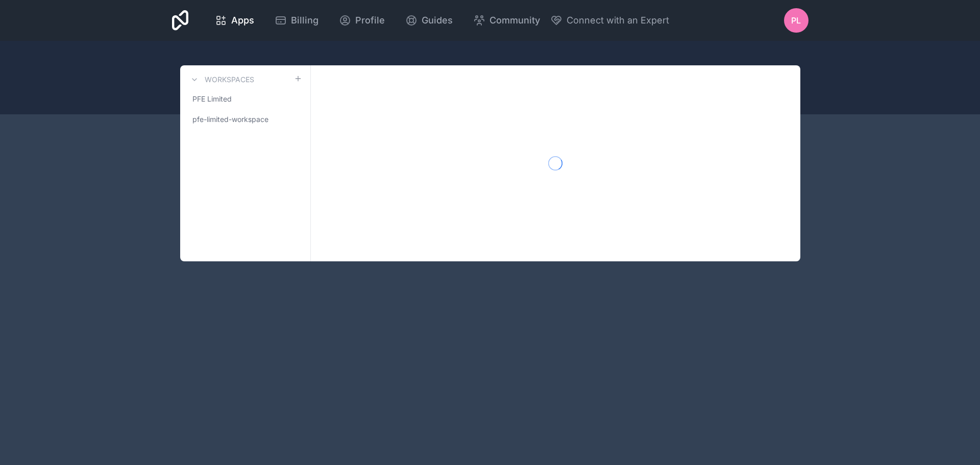  What do you see at coordinates (506, 20) in the screenshot?
I see `a: Community` at bounding box center [506, 20].